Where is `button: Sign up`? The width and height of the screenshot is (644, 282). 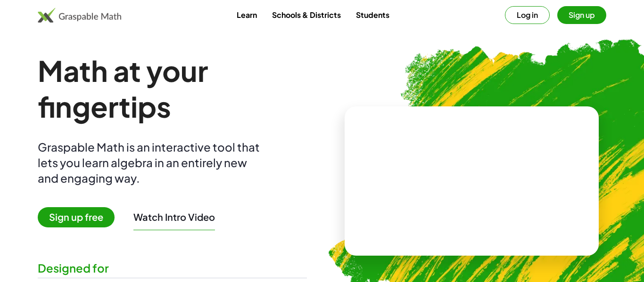 button: Sign up is located at coordinates (582, 15).